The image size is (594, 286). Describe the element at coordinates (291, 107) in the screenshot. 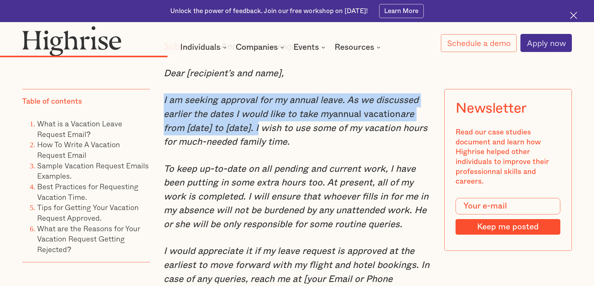

I see `em: I am seeking approval for my annual leave. As we discussed earlier the dates I would like to take my` at that location.